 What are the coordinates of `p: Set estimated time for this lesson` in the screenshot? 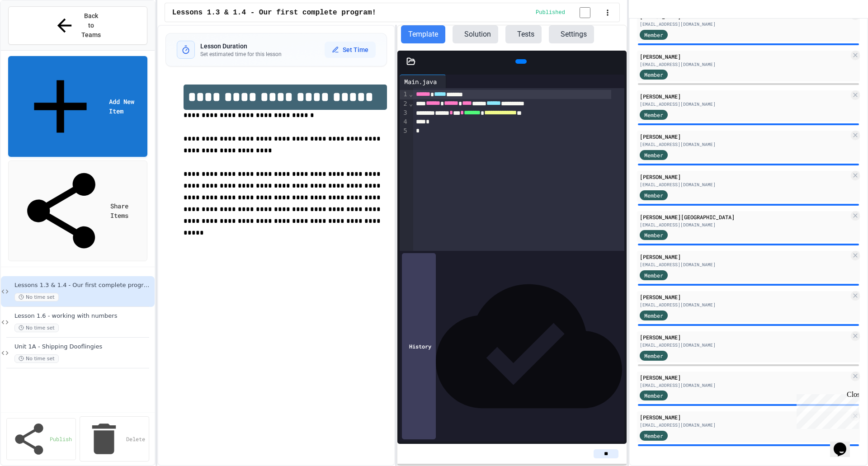 It's located at (241, 54).